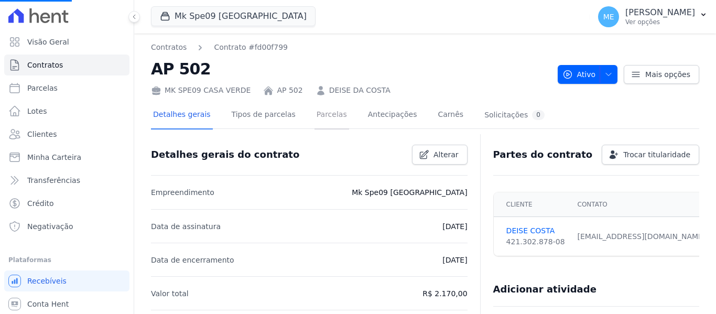 Image resolution: width=716 pixels, height=314 pixels. I want to click on a: AP 502, so click(289, 90).